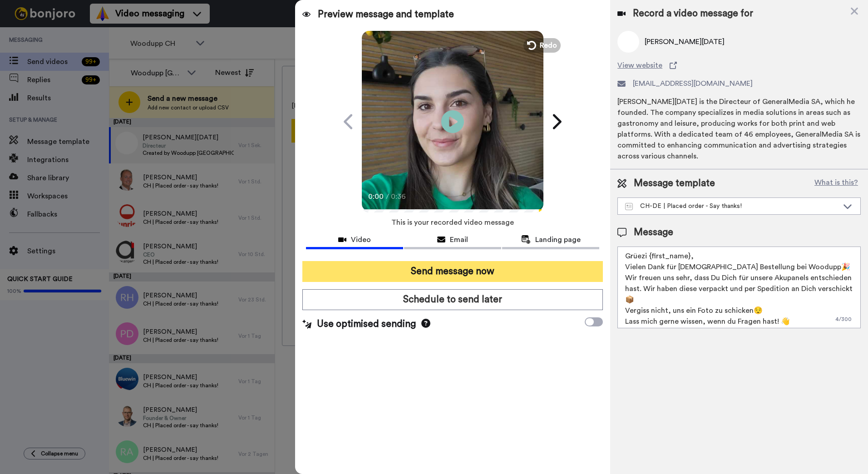 The width and height of the screenshot is (868, 474). I want to click on span: Video, so click(361, 240).